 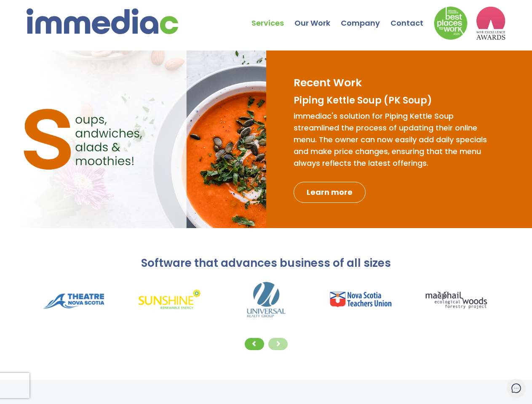 What do you see at coordinates (330, 192) in the screenshot?
I see `span: Learn more` at bounding box center [330, 192].